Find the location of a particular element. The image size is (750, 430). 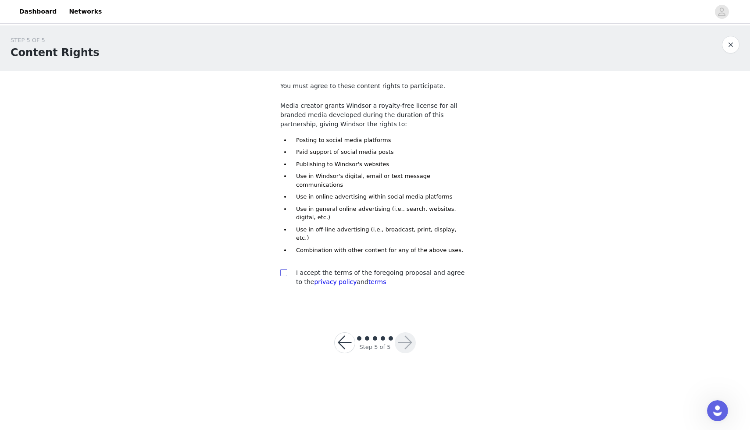

a: terms is located at coordinates (377, 282).